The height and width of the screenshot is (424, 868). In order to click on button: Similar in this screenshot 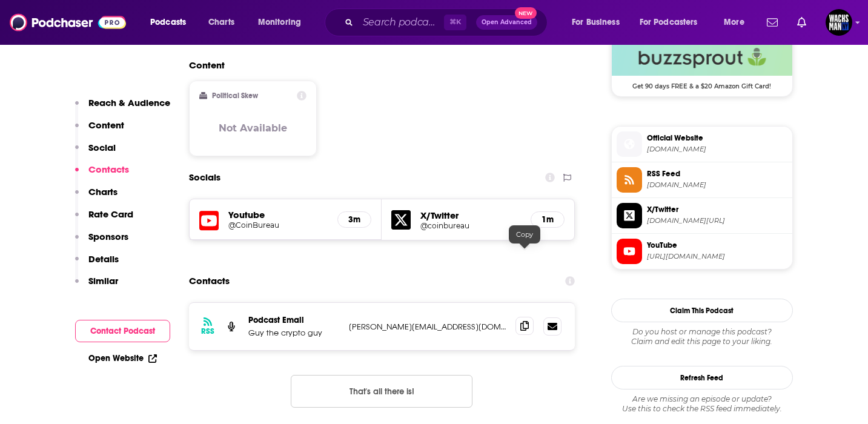, I will do `click(97, 286)`.